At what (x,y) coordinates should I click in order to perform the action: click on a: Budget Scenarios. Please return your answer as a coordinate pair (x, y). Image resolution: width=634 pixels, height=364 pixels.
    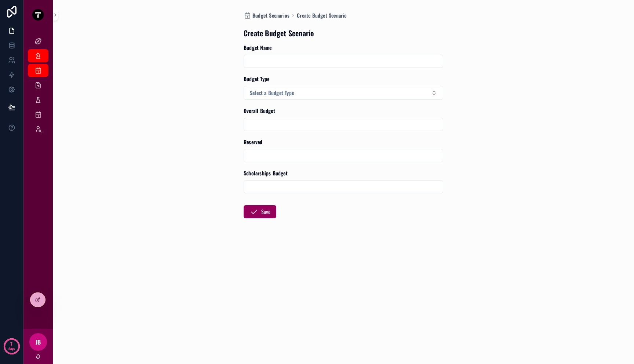
    Looking at the image, I should click on (267, 15).